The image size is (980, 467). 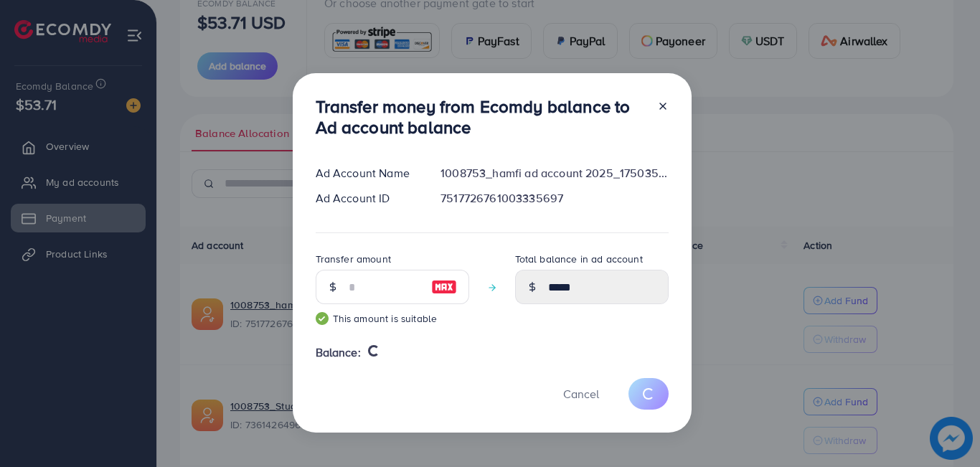 What do you see at coordinates (581, 393) in the screenshot?
I see `button: Cancel` at bounding box center [581, 393].